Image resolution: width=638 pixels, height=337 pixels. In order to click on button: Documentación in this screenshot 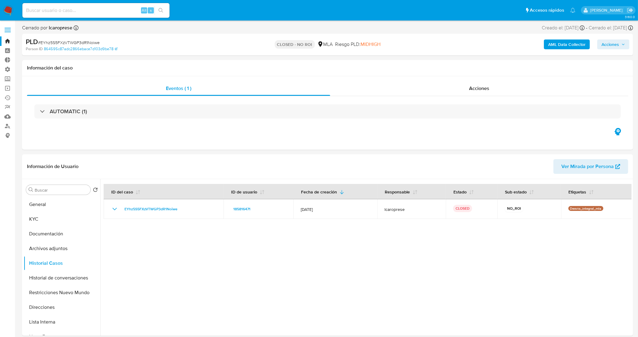, I will do `click(62, 234)`.